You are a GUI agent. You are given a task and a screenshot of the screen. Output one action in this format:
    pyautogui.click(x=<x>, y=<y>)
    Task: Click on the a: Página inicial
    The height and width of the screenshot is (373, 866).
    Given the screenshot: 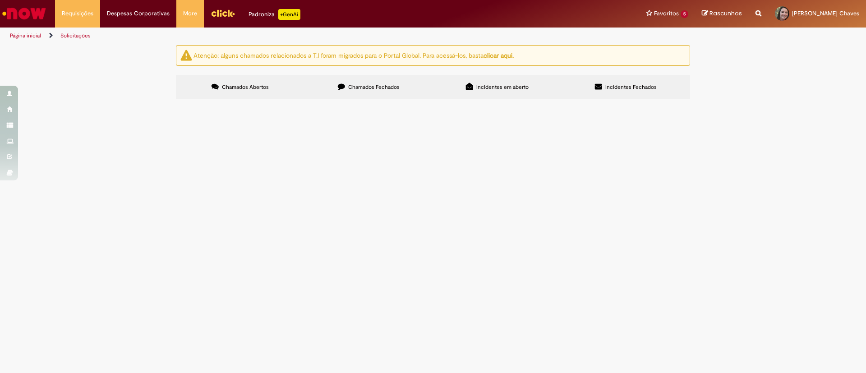 What is the action you would take?
    pyautogui.click(x=25, y=36)
    